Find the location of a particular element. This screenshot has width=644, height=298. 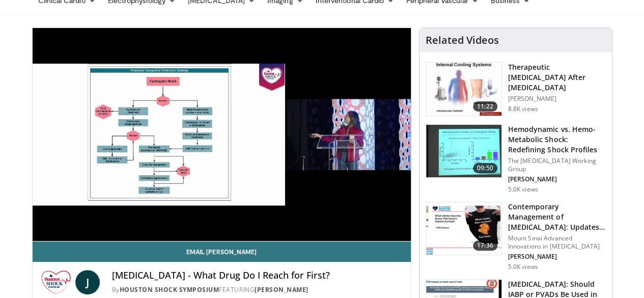

img: Houston Shock Symposium is located at coordinates (56, 282).